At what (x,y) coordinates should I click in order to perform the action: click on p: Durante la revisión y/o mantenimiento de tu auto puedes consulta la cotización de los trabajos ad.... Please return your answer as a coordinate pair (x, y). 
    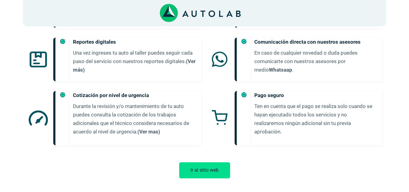
    Looking at the image, I should click on (134, 119).